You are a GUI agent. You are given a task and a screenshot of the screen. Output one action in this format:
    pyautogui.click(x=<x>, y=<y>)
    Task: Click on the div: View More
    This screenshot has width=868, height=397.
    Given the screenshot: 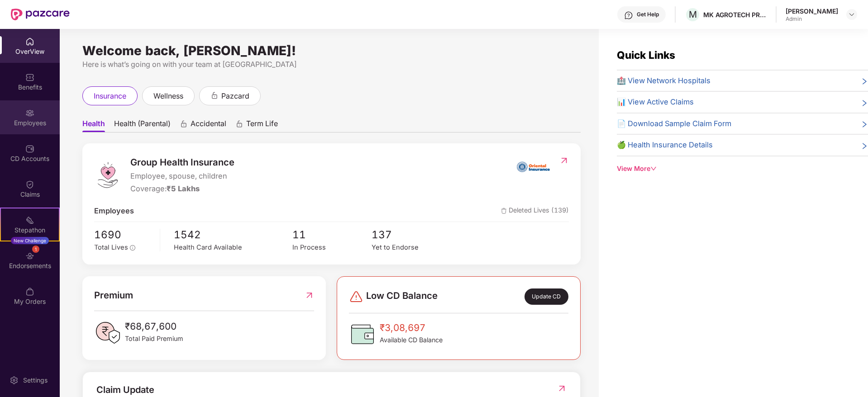 What is the action you would take?
    pyautogui.click(x=742, y=169)
    